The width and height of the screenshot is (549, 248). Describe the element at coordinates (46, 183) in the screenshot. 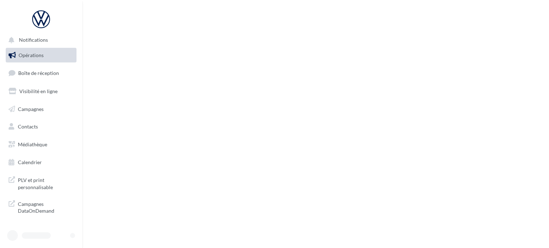

I see `span: PLV et print personnalisable` at that location.